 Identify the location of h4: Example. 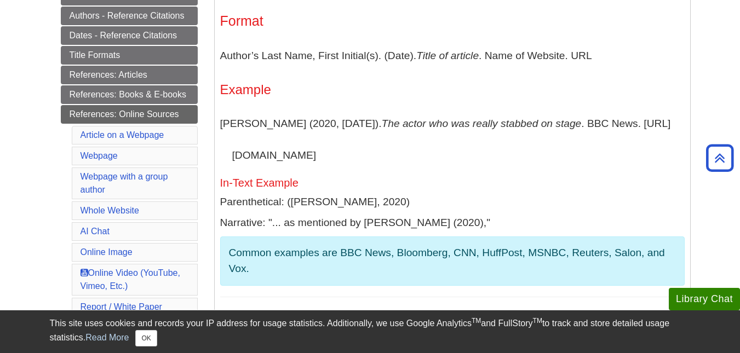
(453, 90).